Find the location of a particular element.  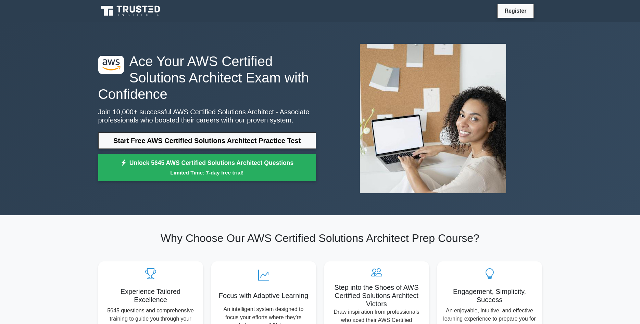

a: Unlock 5645 AWS Certified Solutions Architect QuestionsLimited Time: 7-day free trial! is located at coordinates (207, 168).